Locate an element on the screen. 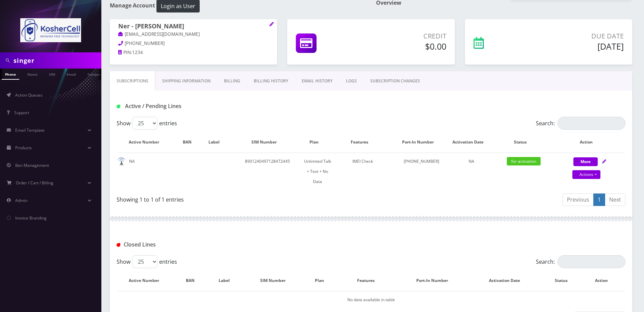 This screenshot has width=644, height=312. th: Action: activate to sort column ascending is located at coordinates (590, 142).